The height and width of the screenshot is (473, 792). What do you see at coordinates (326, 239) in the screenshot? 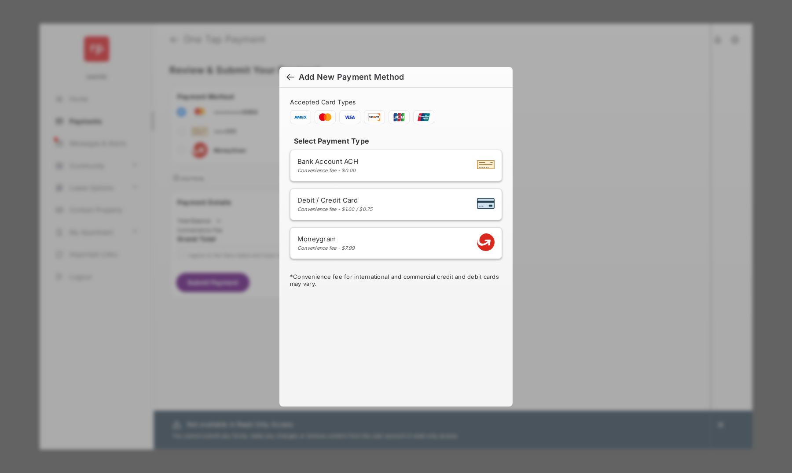
I see `span: Moneygram` at bounding box center [326, 239].